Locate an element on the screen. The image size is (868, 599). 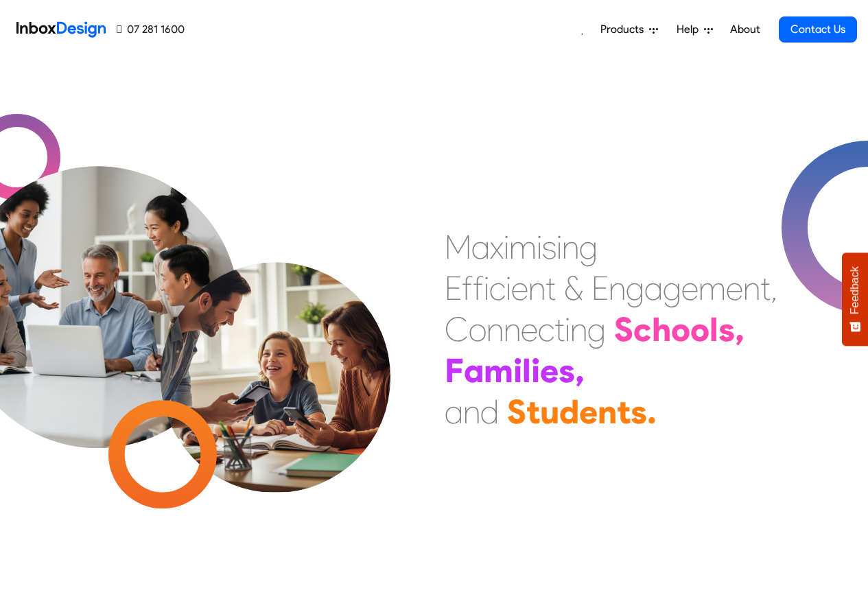
div: F is located at coordinates (455, 370).